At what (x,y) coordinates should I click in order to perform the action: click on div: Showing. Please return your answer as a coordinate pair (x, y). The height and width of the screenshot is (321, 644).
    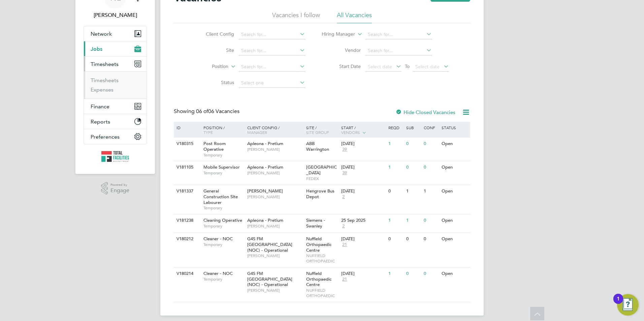
    Looking at the image, I should click on (207, 112).